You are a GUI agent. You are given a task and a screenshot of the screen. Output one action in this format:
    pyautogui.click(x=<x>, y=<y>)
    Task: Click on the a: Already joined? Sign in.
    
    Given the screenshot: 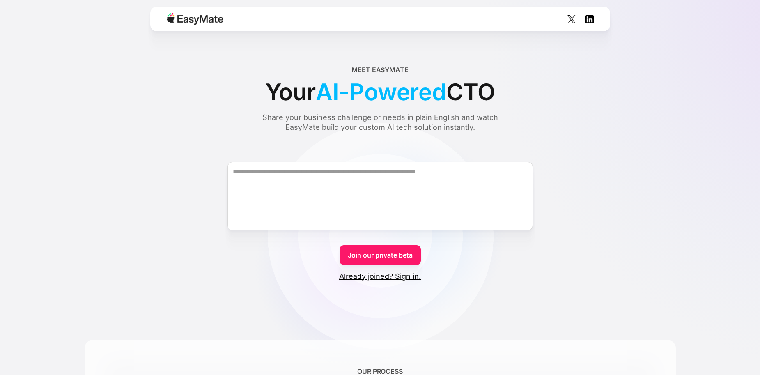 What is the action you would take?
    pyautogui.click(x=380, y=276)
    